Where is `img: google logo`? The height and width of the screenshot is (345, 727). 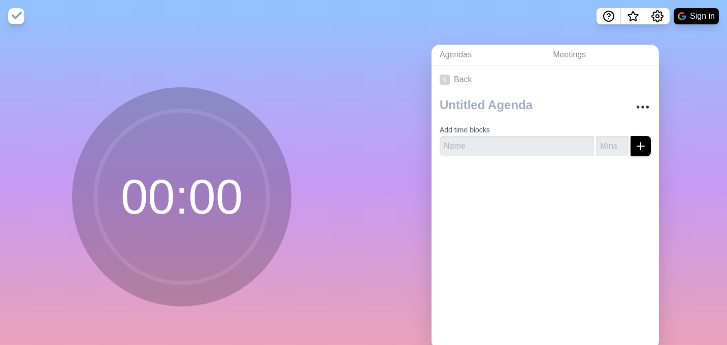 img: google logo is located at coordinates (682, 16).